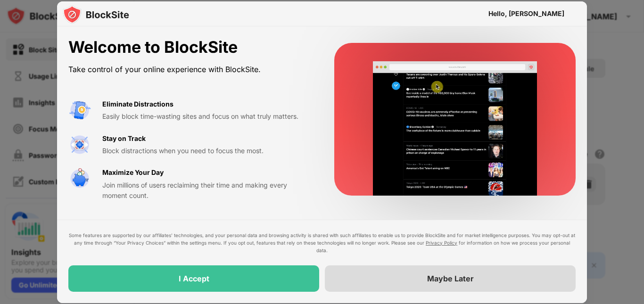  Describe the element at coordinates (190, 47) in the screenshot. I see `div: Welcome to BlockSite` at that location.